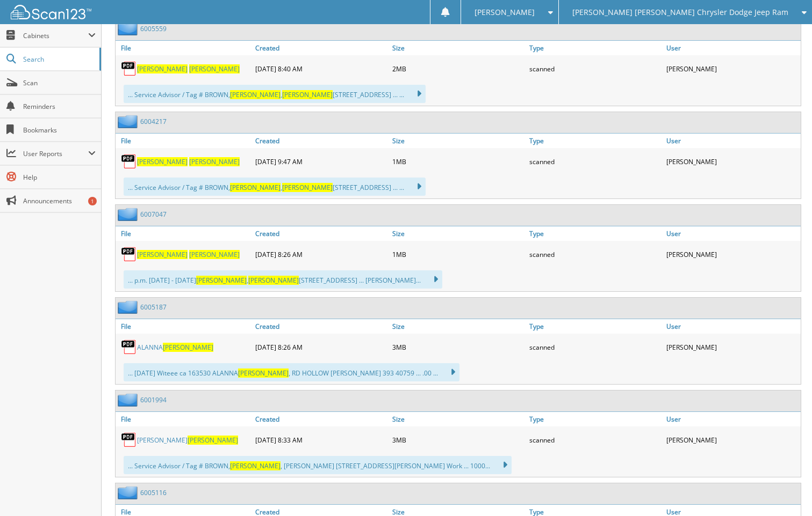 The height and width of the screenshot is (516, 812). I want to click on a: 6005187, so click(153, 307).